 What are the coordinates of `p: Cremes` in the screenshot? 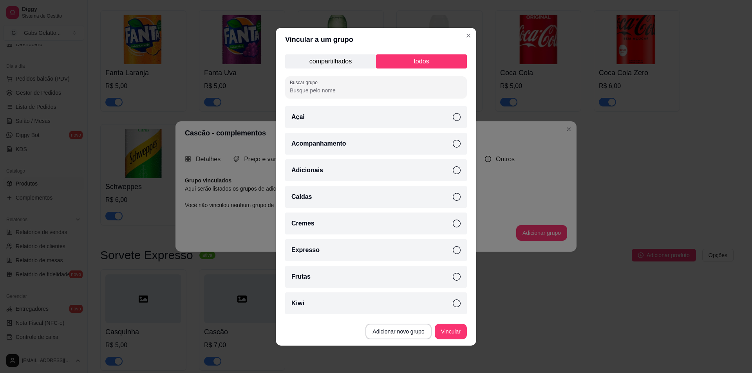 It's located at (303, 224).